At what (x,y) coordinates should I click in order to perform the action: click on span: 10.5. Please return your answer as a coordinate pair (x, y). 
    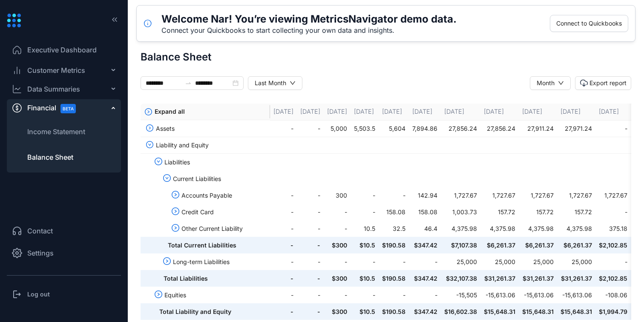
    Looking at the image, I should click on (365, 229).